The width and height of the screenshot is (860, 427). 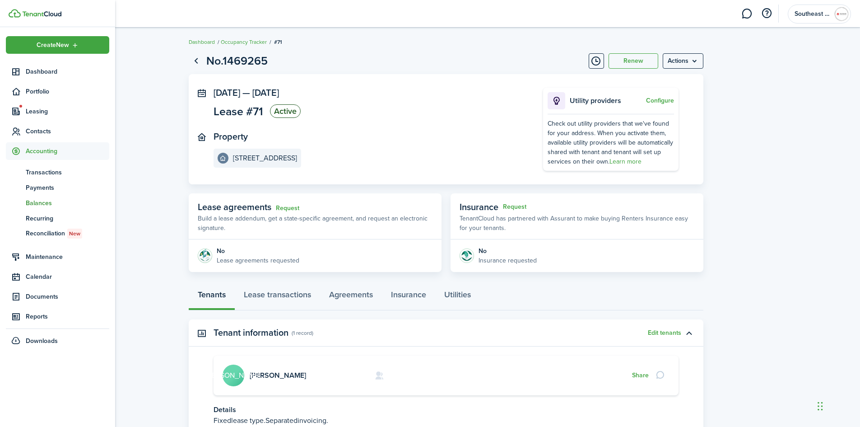 What do you see at coordinates (409, 297) in the screenshot?
I see `a: Insurance` at bounding box center [409, 297].